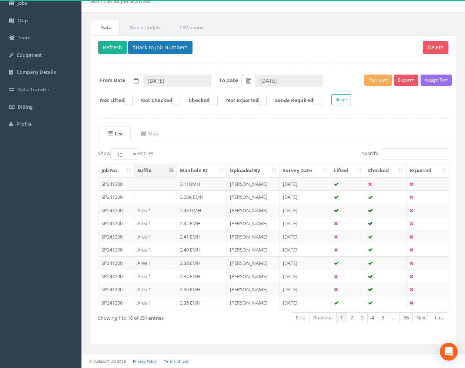 Image resolution: width=465 pixels, height=368 pixels. I want to click on td: 2.36 EMH, so click(202, 289).